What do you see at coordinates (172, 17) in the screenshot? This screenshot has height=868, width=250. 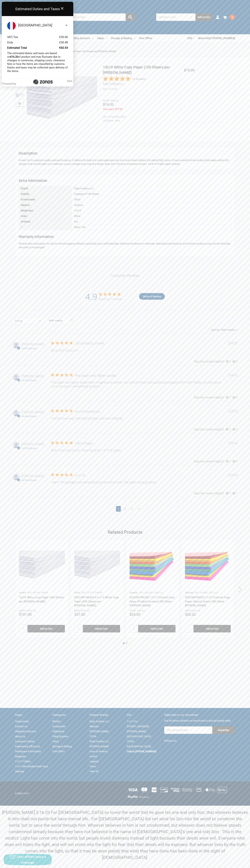 I see `input: Add SKU to Cart` at bounding box center [172, 17].